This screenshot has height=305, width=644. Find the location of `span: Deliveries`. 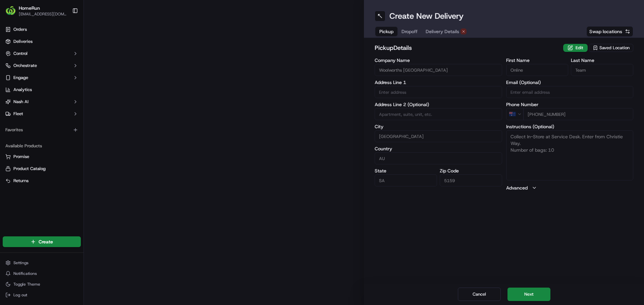

span: Deliveries is located at coordinates (23, 41).